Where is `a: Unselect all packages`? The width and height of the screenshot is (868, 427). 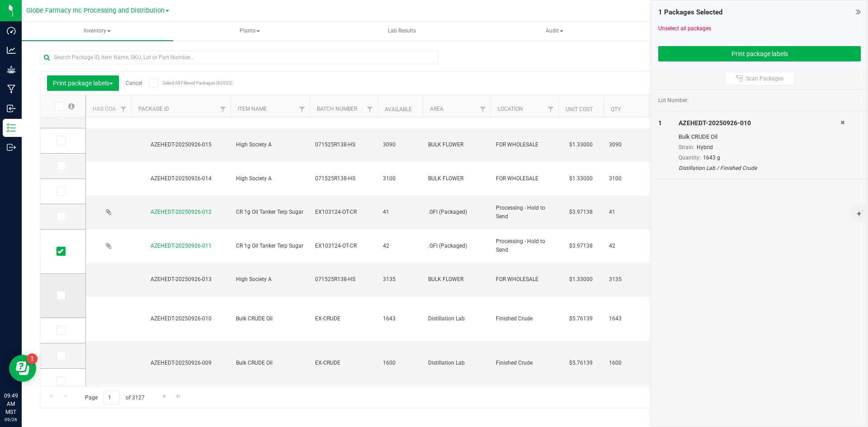 a: Unselect all packages is located at coordinates (684, 29).